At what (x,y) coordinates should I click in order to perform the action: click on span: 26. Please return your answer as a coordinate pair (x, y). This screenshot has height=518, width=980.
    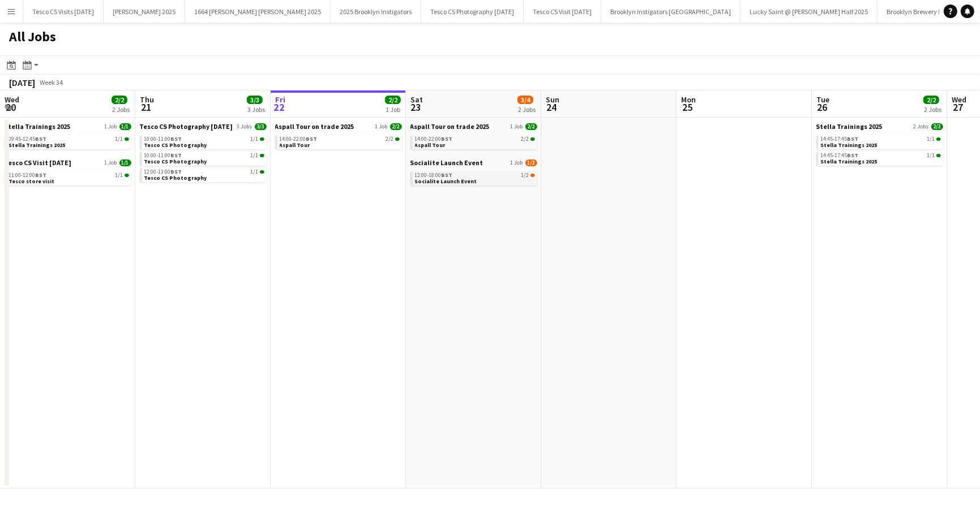
    Looking at the image, I should click on (822, 107).